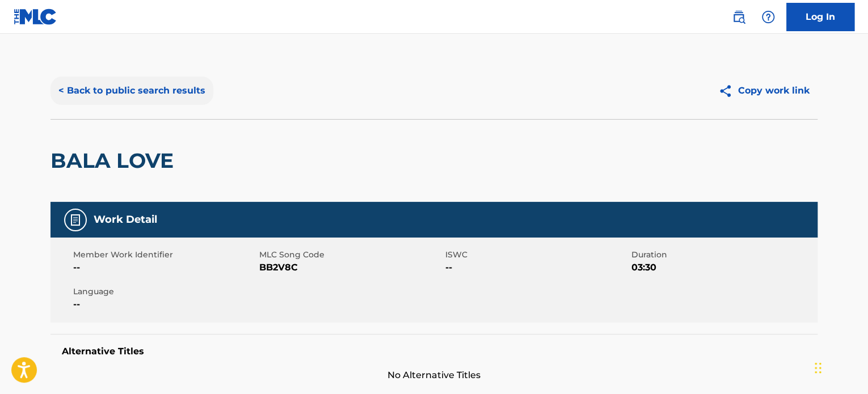 Image resolution: width=868 pixels, height=394 pixels. I want to click on img: help, so click(768, 17).